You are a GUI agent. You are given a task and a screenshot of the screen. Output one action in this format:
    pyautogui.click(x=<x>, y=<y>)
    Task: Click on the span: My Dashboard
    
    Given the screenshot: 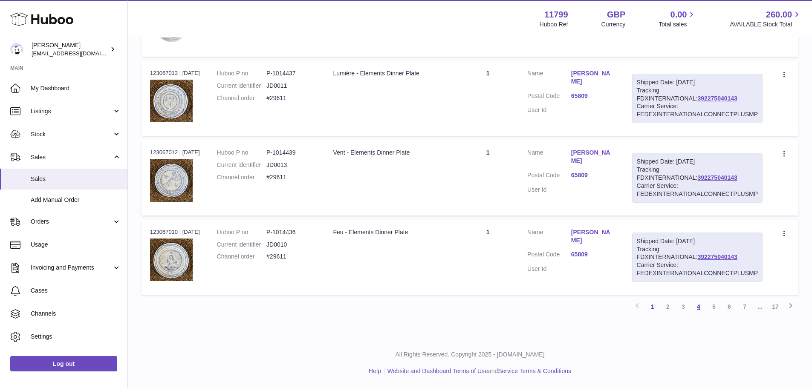 What is the action you would take?
    pyautogui.click(x=76, y=88)
    